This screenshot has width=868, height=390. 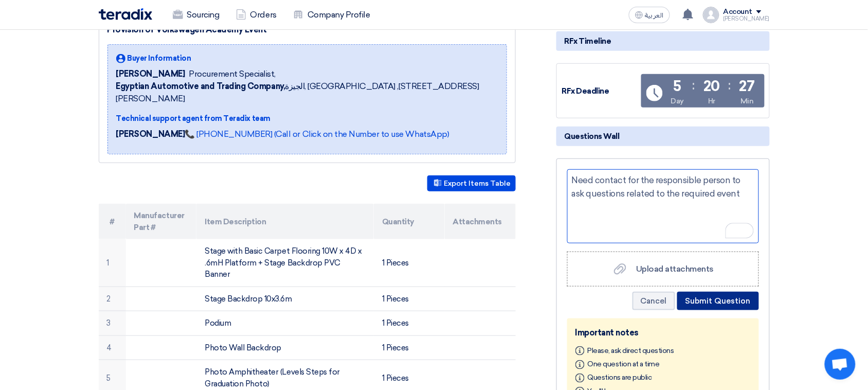 I want to click on th: Item Description, so click(x=285, y=221).